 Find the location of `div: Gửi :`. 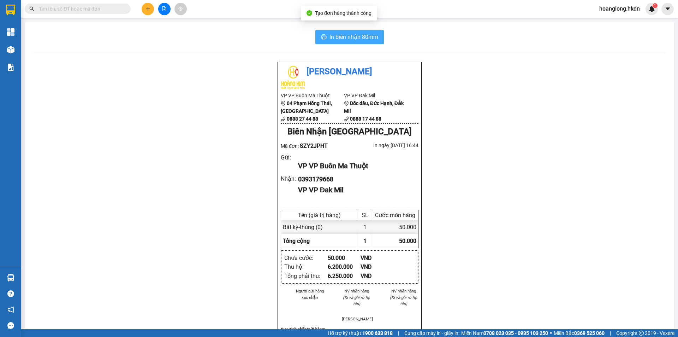

div: Gửi : is located at coordinates (289, 157).